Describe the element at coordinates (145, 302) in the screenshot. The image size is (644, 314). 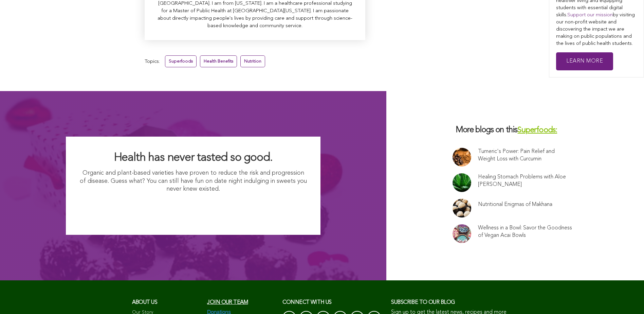
I see `span: About us` at that location.